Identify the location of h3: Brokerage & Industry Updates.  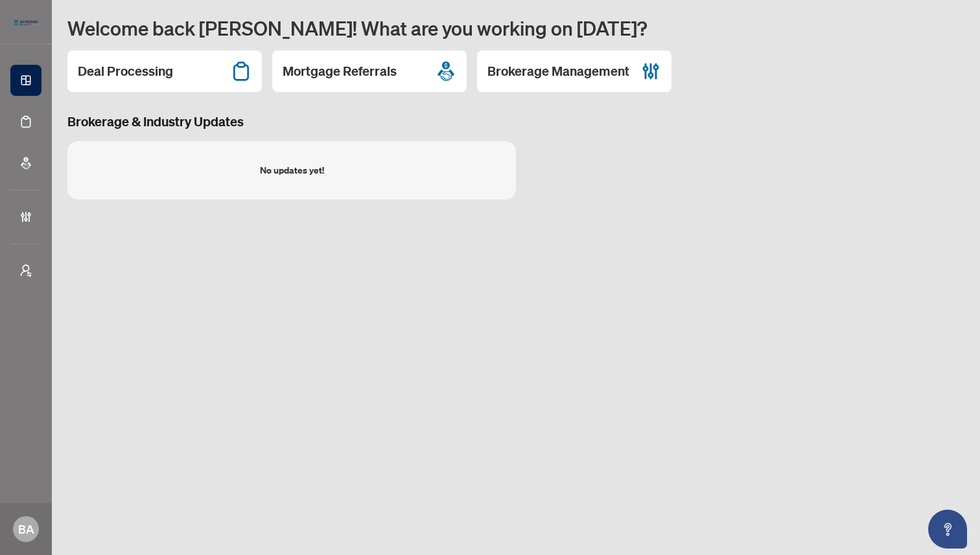
(516, 122).